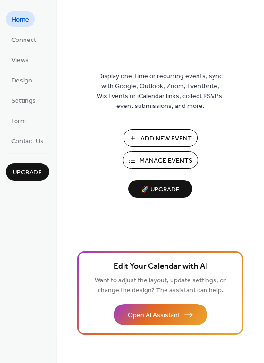  Describe the element at coordinates (24, 100) in the screenshot. I see `a: Settings` at that location.